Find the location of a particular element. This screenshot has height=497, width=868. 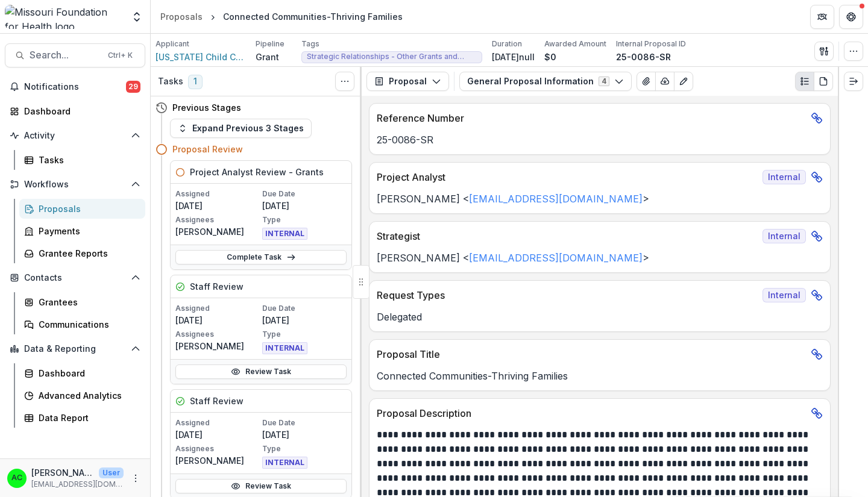

p: Pipeline is located at coordinates (270, 44).